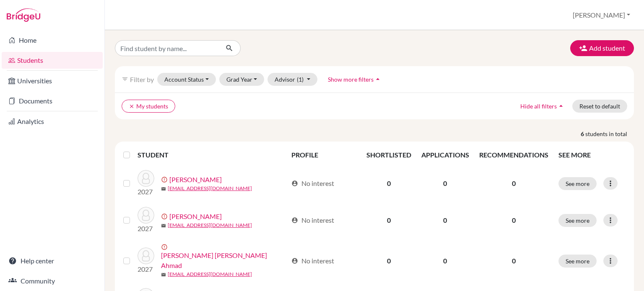 This screenshot has width=644, height=291. What do you see at coordinates (355, 79) in the screenshot?
I see `button: Show more filtersarrow_drop_up` at bounding box center [355, 79].